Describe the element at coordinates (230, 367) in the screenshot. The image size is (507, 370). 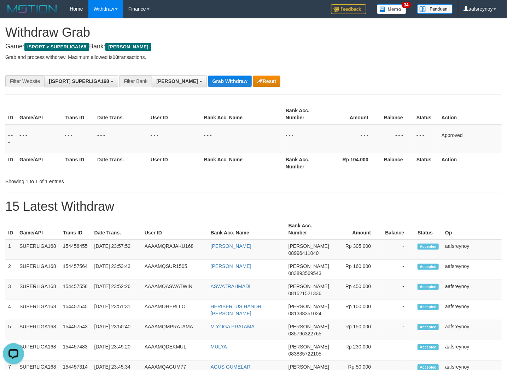
I see `a: AGUS GUMELAR` at that location.